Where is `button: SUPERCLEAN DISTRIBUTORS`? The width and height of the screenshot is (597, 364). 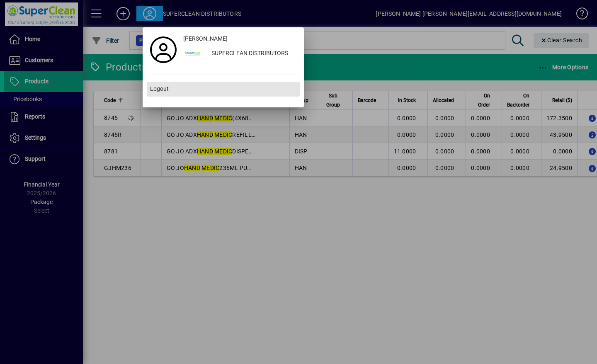 button: SUPERCLEAN DISTRIBUTORS is located at coordinates (239, 54).